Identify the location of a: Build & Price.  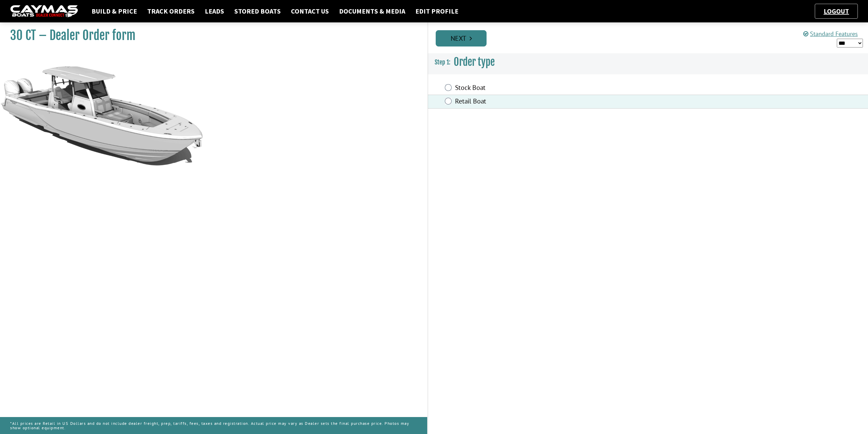
(114, 11).